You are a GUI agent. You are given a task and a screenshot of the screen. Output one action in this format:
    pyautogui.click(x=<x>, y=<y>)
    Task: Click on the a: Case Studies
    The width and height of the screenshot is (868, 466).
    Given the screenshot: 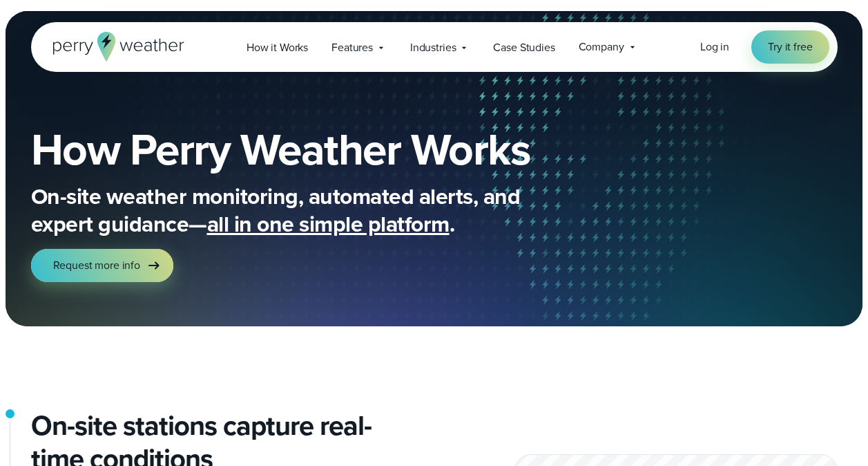 What is the action you would take?
    pyautogui.click(x=523, y=47)
    